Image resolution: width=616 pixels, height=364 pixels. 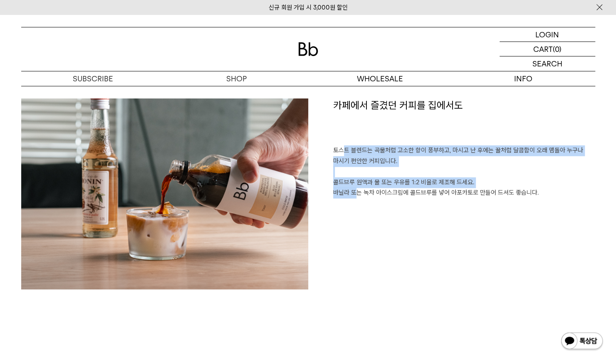 I want to click on p: (0), so click(x=557, y=49).